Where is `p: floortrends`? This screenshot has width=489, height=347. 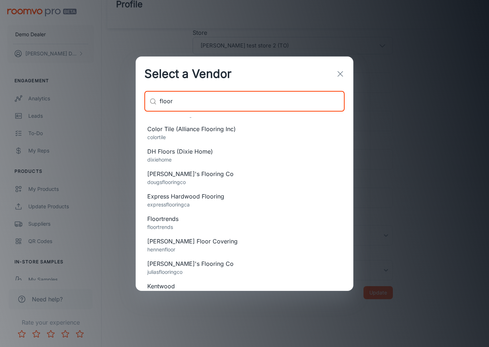
p: floortrends is located at coordinates (244, 227).